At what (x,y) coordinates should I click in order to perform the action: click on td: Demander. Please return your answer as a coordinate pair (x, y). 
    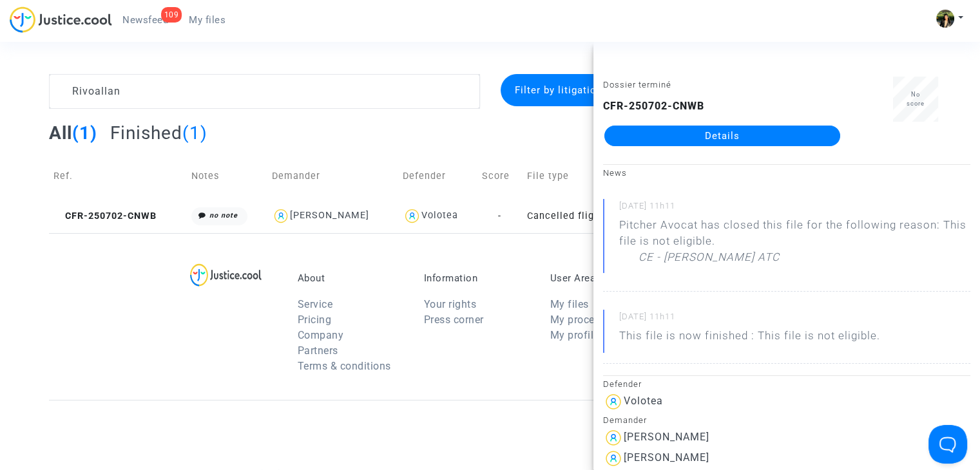
    Looking at the image, I should click on (333, 176).